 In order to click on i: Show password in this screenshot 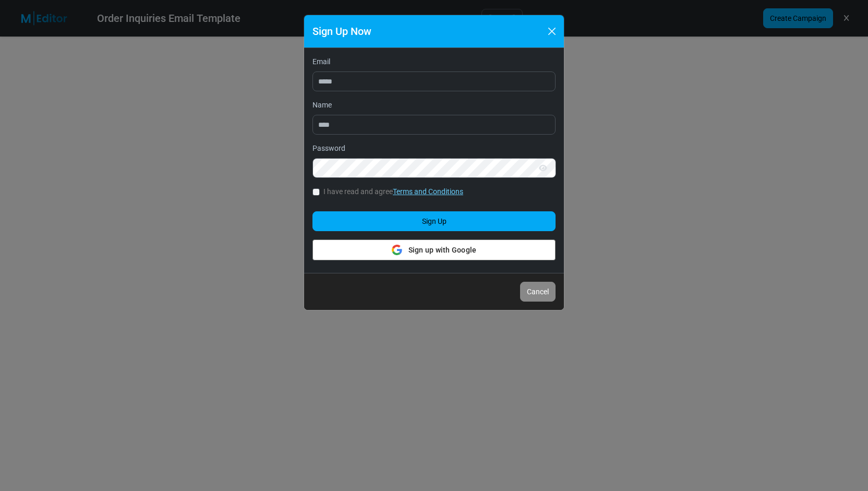, I will do `click(543, 168)`.